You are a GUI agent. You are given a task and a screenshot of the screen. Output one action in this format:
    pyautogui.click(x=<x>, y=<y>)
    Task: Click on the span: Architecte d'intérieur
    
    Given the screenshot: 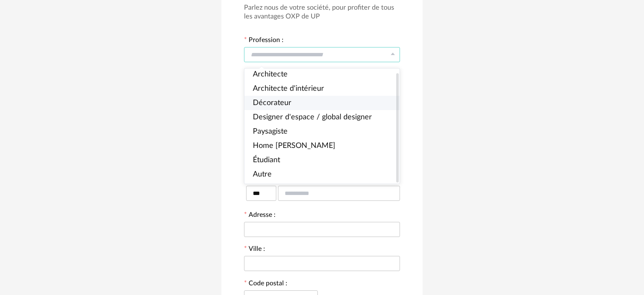 What is the action you would take?
    pyautogui.click(x=289, y=88)
    